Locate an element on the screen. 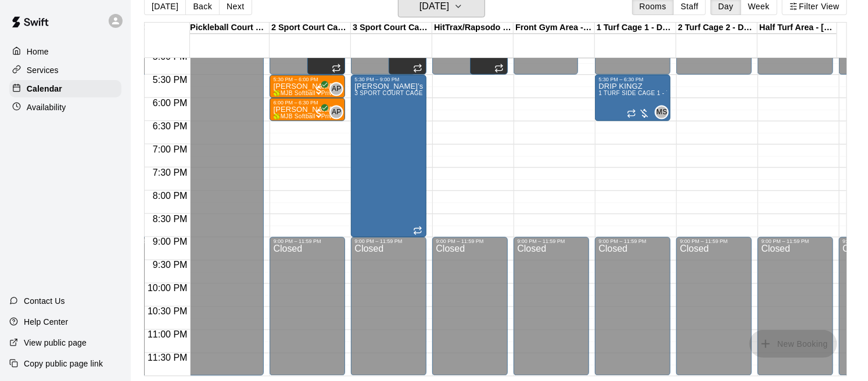 The width and height of the screenshot is (868, 381). div: Home is located at coordinates (65, 51).